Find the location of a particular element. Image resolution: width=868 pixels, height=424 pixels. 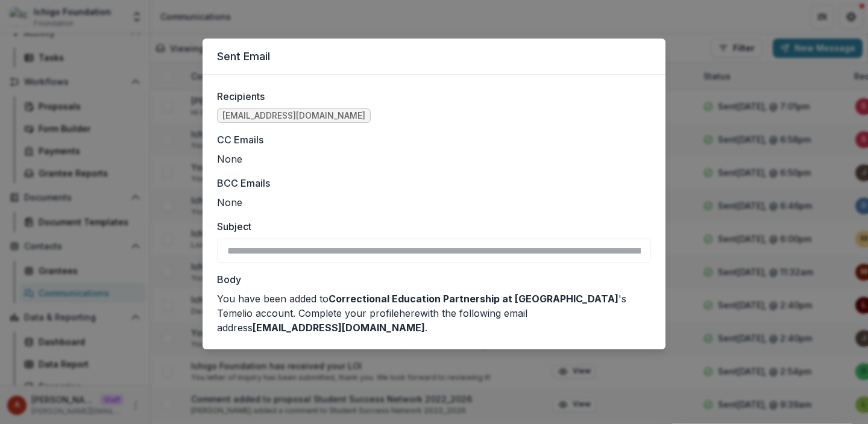

label: CC Emails is located at coordinates (431, 140).